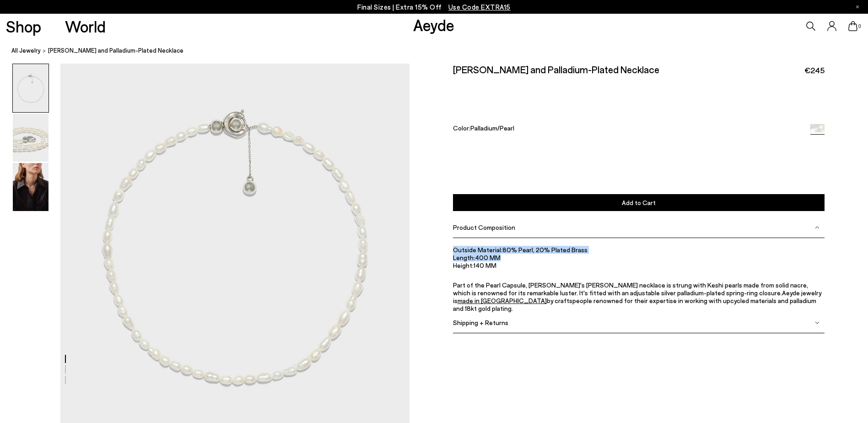 The height and width of the screenshot is (423, 868). What do you see at coordinates (639, 265) in the screenshot?
I see `li: 140 MM` at bounding box center [639, 265].